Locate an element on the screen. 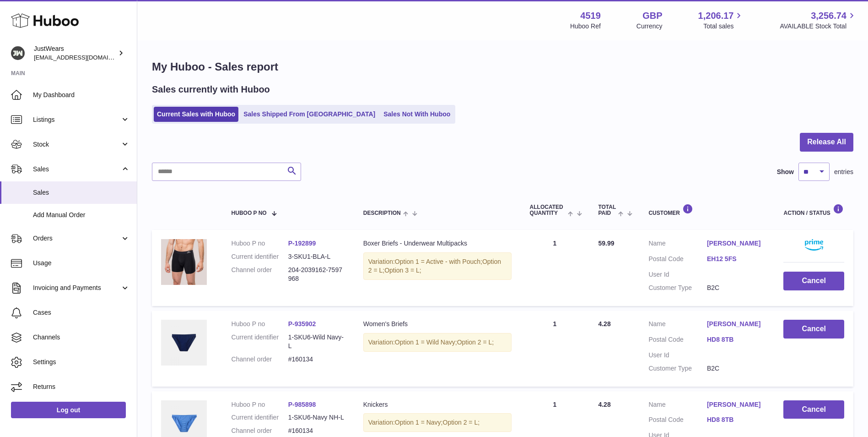  strong: GBP is located at coordinates (652, 16).